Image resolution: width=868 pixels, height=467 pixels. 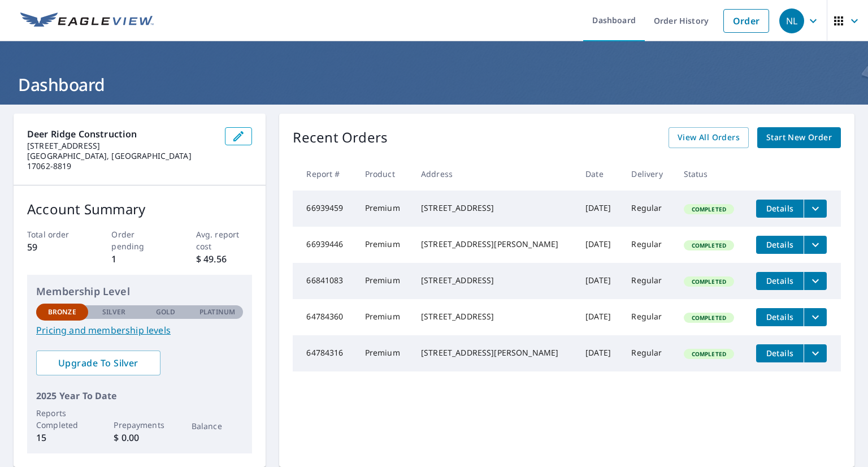 I want to click on p: Platinum, so click(x=217, y=312).